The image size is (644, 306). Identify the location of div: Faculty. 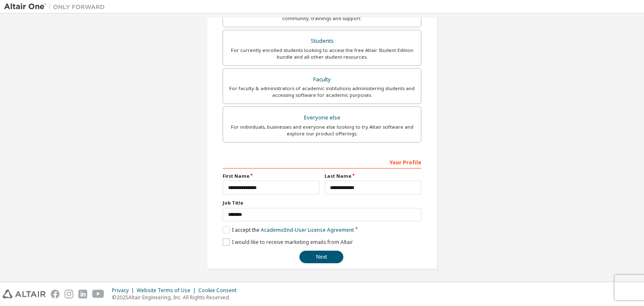
(322, 80).